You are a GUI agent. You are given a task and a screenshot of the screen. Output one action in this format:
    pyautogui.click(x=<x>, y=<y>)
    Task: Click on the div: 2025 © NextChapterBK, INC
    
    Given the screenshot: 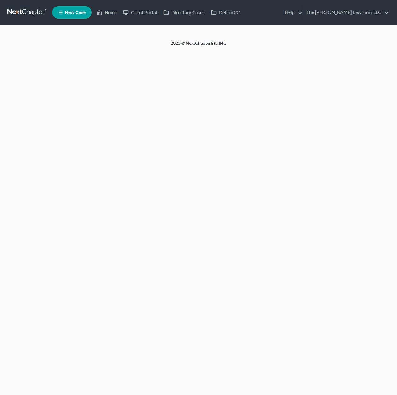 What is the action you would take?
    pyautogui.click(x=199, y=46)
    